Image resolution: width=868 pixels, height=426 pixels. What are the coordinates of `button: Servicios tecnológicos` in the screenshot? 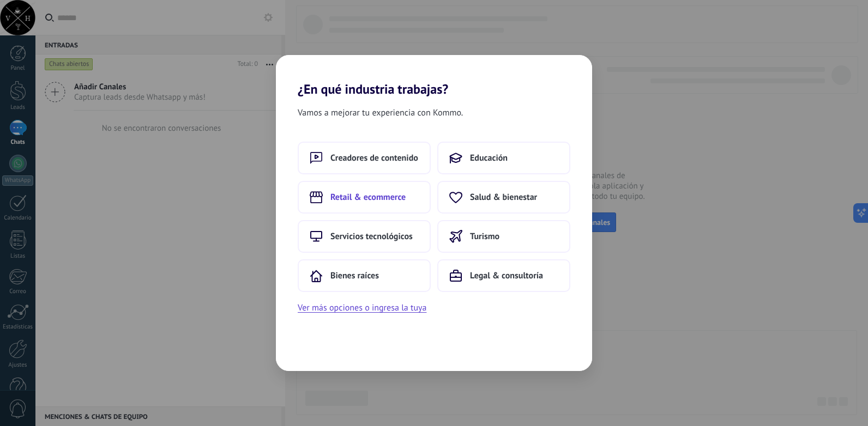 It's located at (364, 236).